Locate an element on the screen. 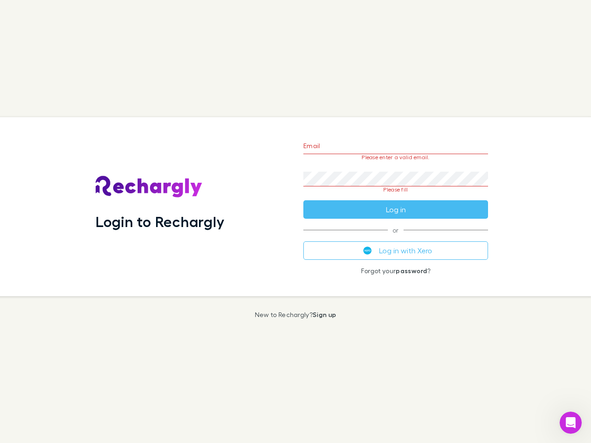  h1: Login to Rechargly is located at coordinates (160, 222).